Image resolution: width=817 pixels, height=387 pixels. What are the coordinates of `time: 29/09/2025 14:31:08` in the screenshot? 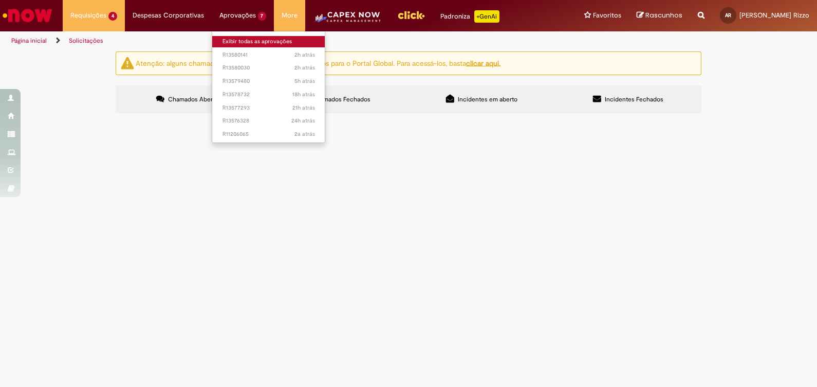 It's located at (304, 107).